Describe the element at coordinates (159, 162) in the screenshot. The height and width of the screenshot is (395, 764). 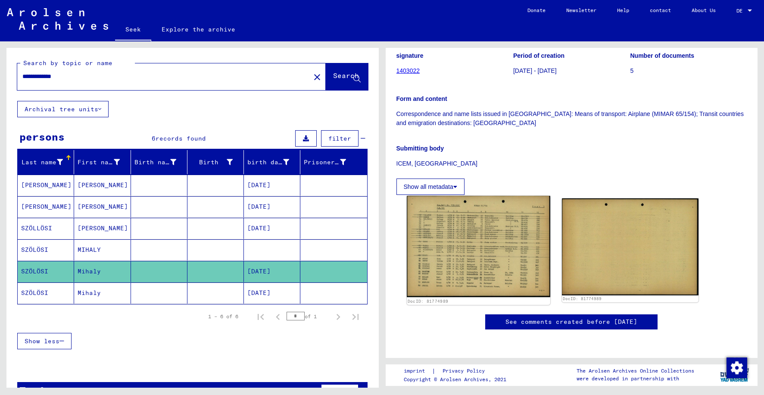
I see `mat-header-cell: Birth name` at that location.